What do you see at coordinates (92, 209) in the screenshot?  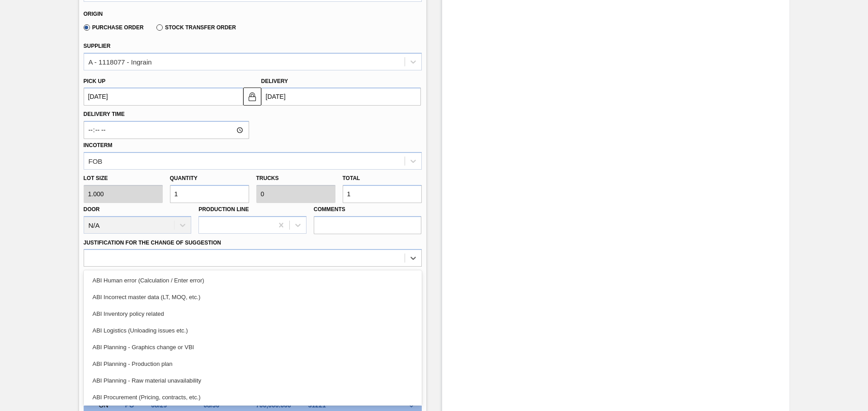 I see `label: Door` at bounding box center [92, 209].